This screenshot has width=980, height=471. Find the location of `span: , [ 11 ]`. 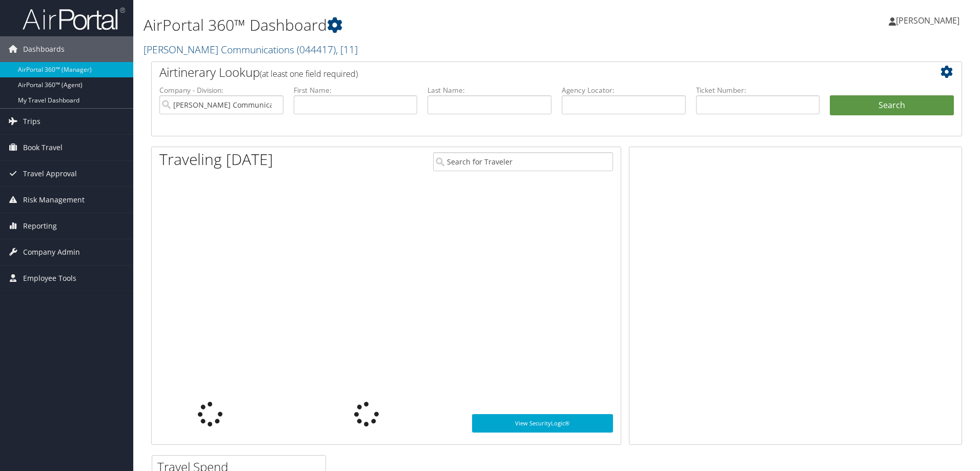

span: , [ 11 ] is located at coordinates (346, 49).